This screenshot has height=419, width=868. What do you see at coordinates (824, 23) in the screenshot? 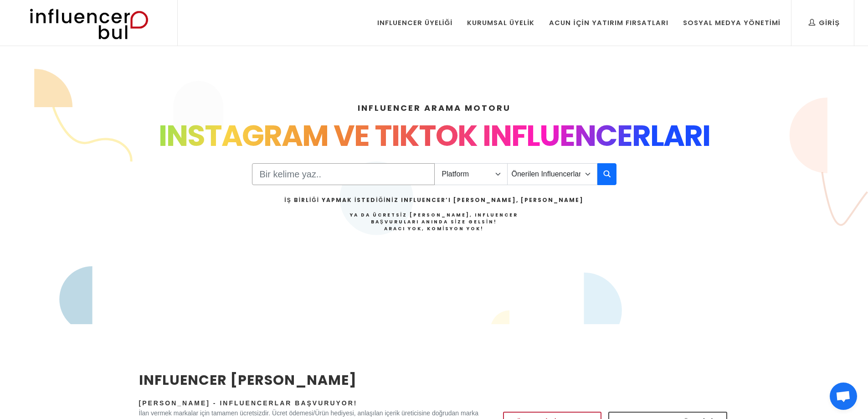
I see `div: Giriş` at bounding box center [824, 23].